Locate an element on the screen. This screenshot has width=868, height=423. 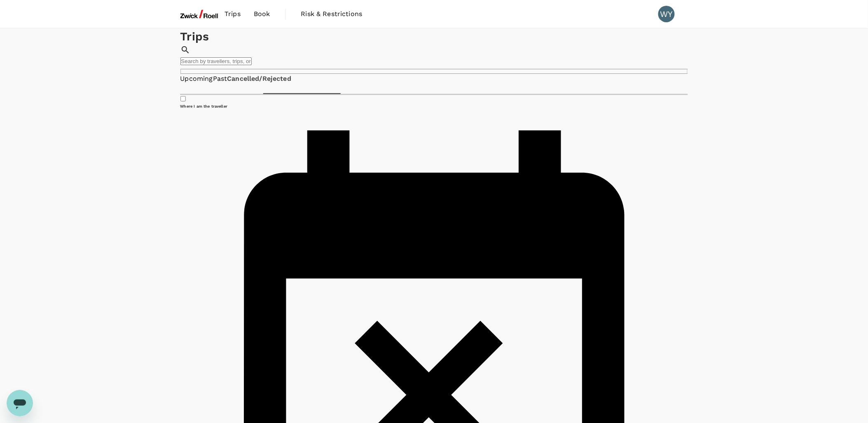
div: WY is located at coordinates (667, 14).